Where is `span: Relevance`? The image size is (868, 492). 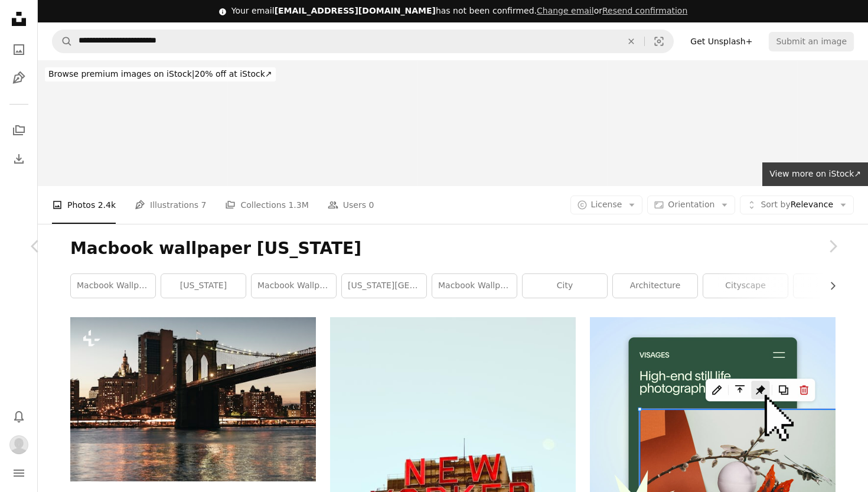 span: Relevance is located at coordinates (797, 205).